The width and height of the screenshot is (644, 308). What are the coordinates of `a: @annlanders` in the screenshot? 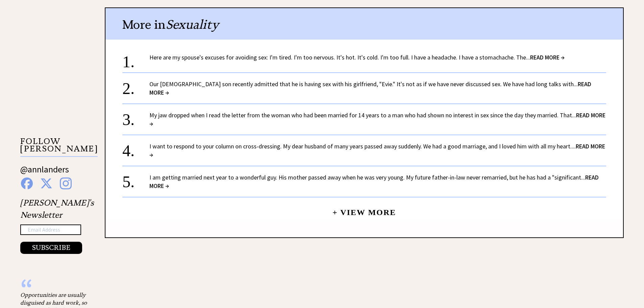 It's located at (45, 173).